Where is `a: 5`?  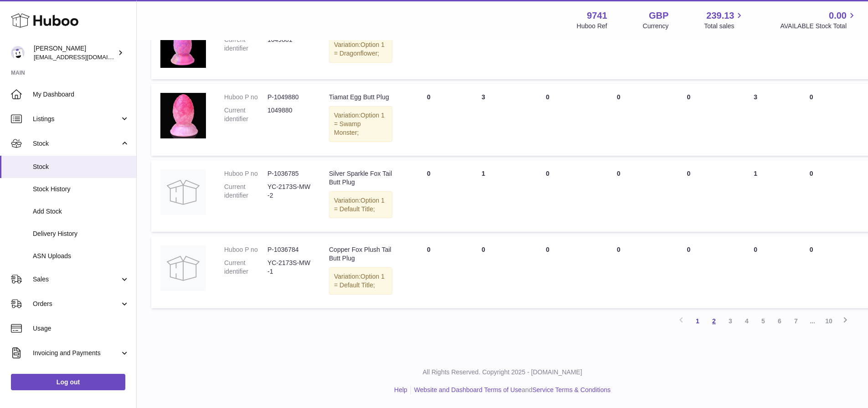
a: 5 is located at coordinates (763, 321).